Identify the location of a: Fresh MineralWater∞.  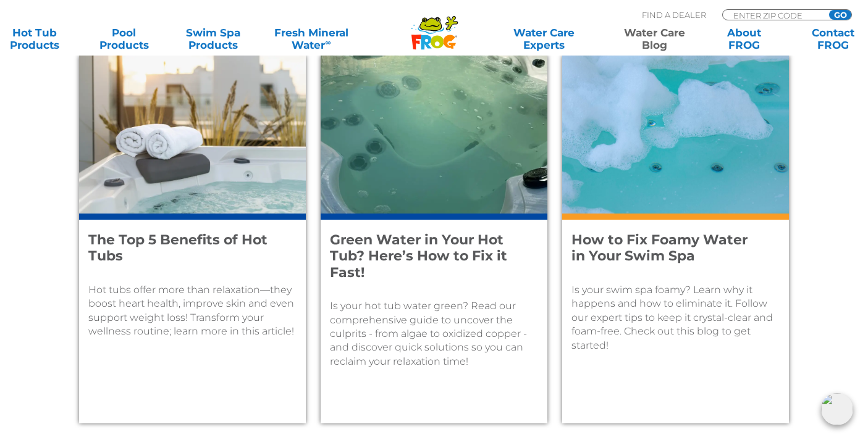
(312, 39).